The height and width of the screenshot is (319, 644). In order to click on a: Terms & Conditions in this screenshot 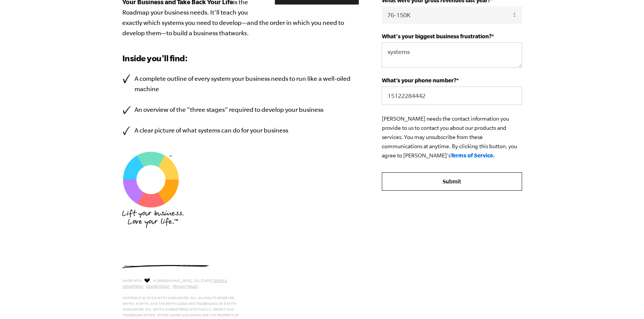, I will do `click(175, 283)`.